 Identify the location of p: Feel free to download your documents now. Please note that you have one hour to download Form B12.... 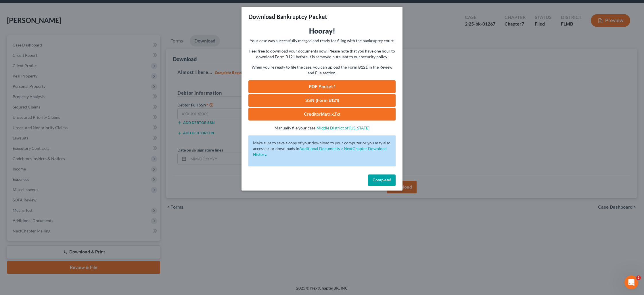
(322, 54).